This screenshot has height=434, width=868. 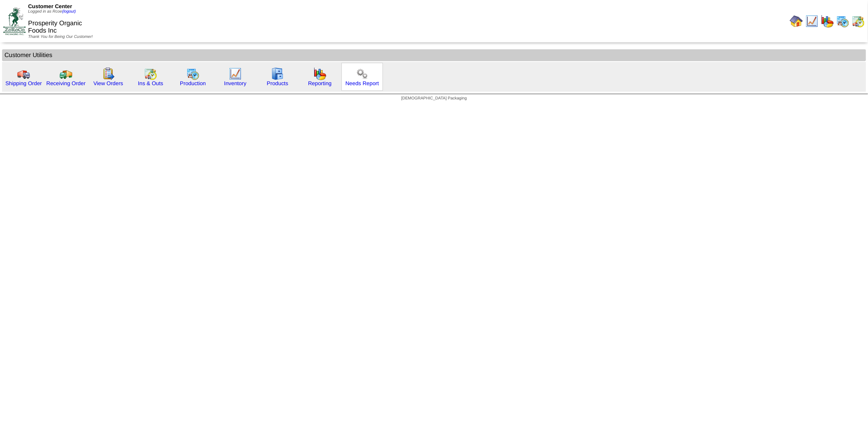 What do you see at coordinates (24, 74) in the screenshot?
I see `img: truck.gif` at bounding box center [24, 74].